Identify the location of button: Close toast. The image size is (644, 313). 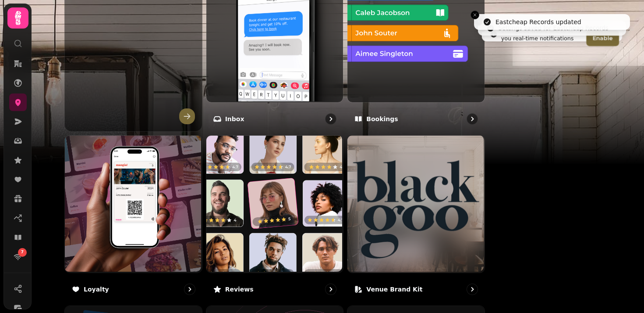
(475, 15).